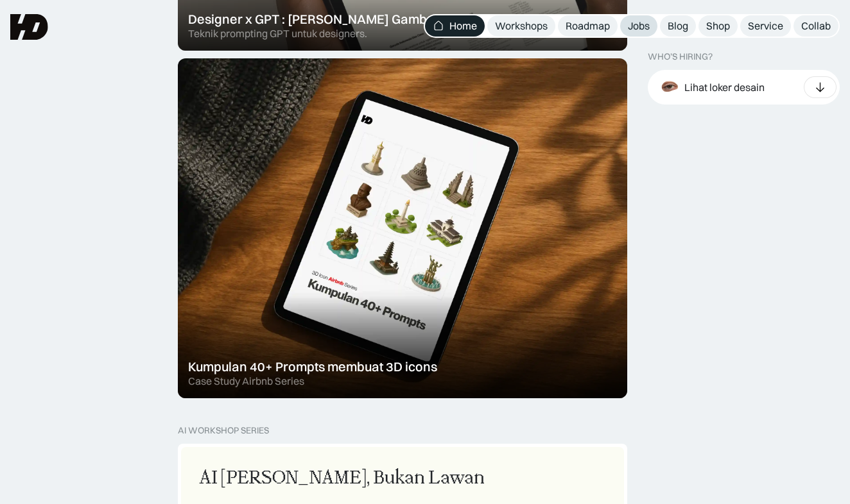 The image size is (850, 504). Describe the element at coordinates (463, 25) in the screenshot. I see `div: Home` at that location.